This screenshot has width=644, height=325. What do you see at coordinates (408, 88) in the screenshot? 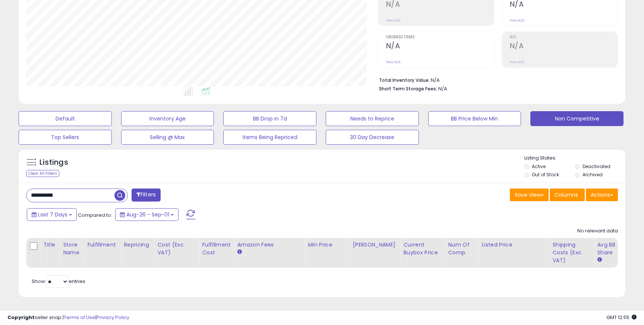
I see `b: Short Term Storage Fees:` at bounding box center [408, 88].